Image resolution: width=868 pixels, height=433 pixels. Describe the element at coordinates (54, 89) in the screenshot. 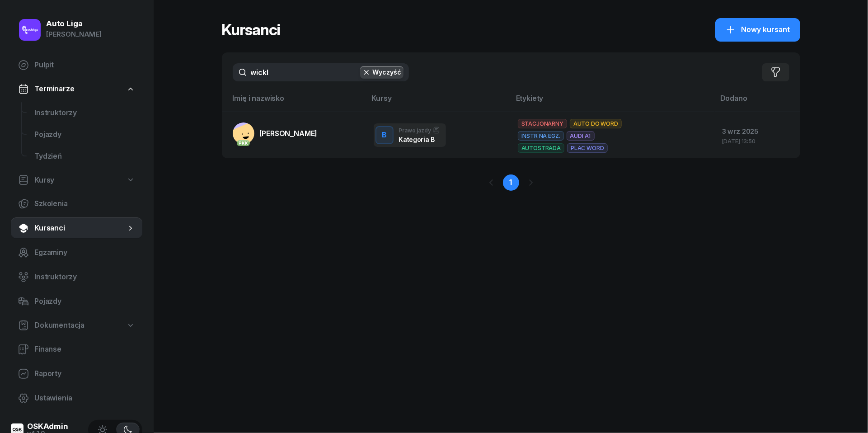

I see `span: Terminarze` at that location.